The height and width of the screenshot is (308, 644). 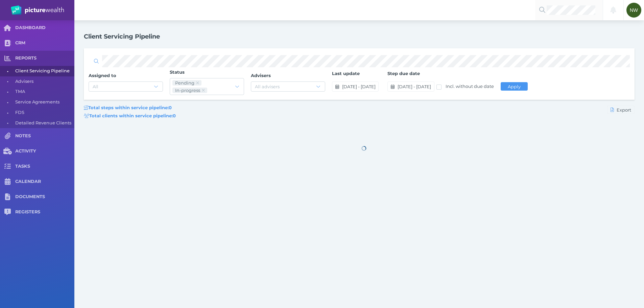 What do you see at coordinates (514, 86) in the screenshot?
I see `span: Apply` at bounding box center [514, 86].